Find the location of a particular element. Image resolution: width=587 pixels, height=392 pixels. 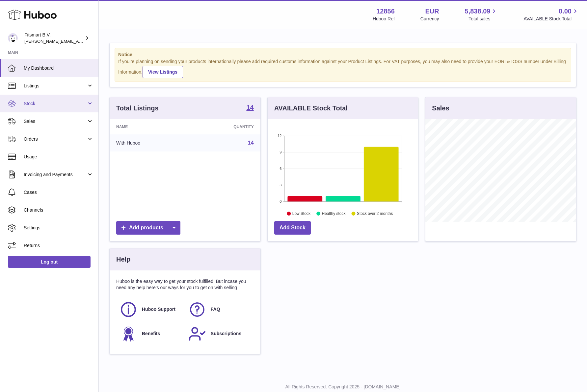

span: FAQ is located at coordinates (215, 309).